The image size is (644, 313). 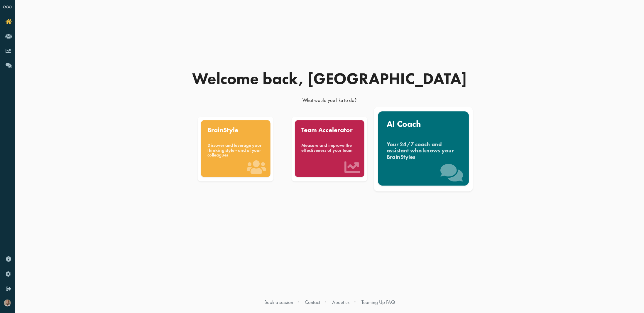 I want to click on div: Measure and improve the effectiveness of your team, so click(x=330, y=148).